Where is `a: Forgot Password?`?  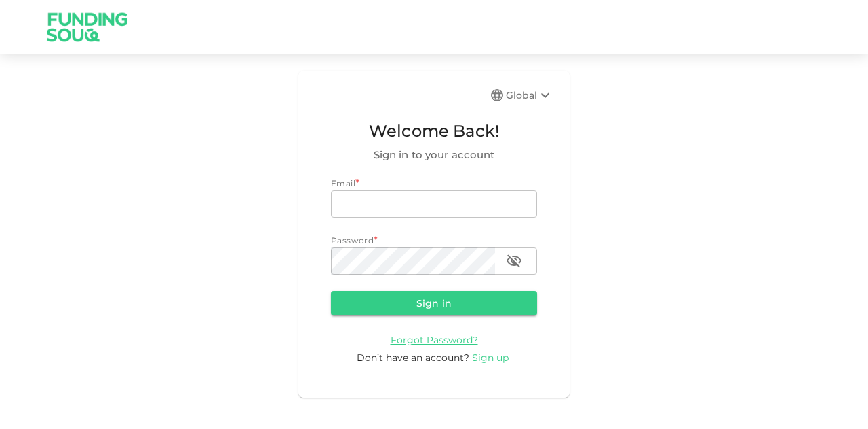 a: Forgot Password? is located at coordinates (434, 339).